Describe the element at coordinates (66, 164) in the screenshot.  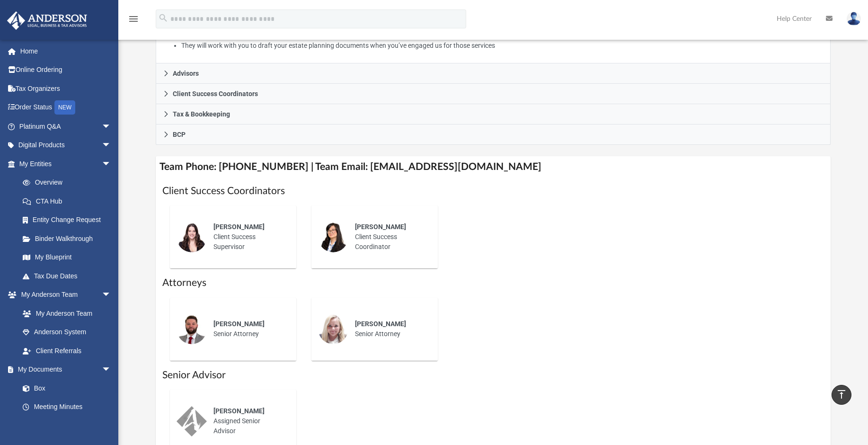
I see `a: My Entitiesarrow_drop_down` at that location.